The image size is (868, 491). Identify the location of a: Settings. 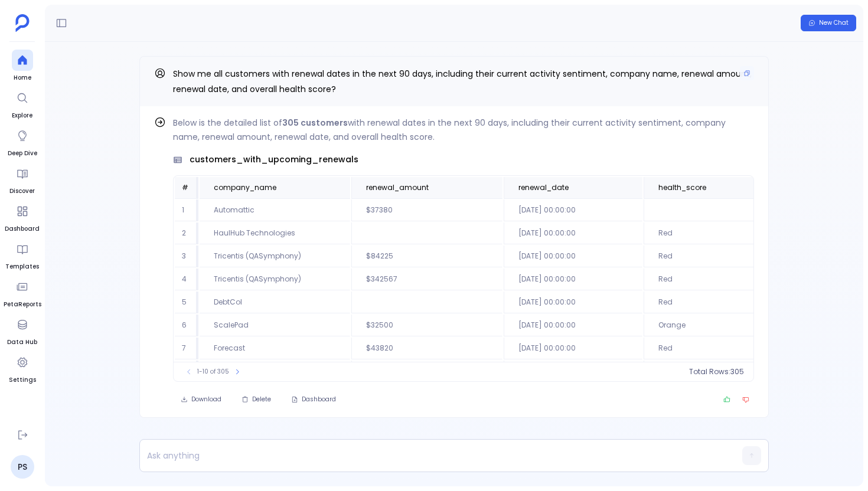
(23, 368).